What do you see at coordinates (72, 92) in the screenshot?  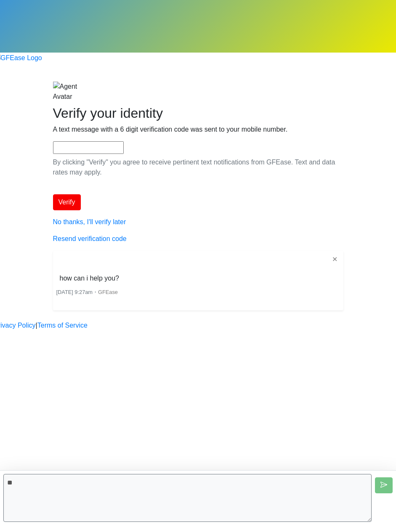 I see `img: Agent Avatar` at bounding box center [72, 92].